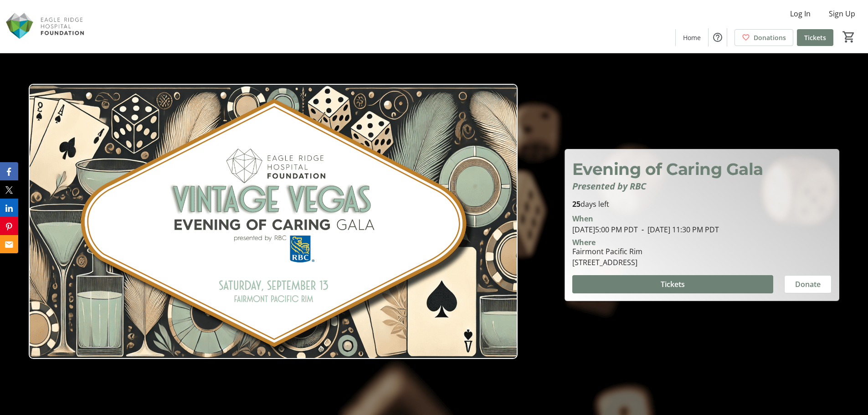 Image resolution: width=868 pixels, height=415 pixels. What do you see at coordinates (842, 13) in the screenshot?
I see `button: Sign Up` at bounding box center [842, 13].